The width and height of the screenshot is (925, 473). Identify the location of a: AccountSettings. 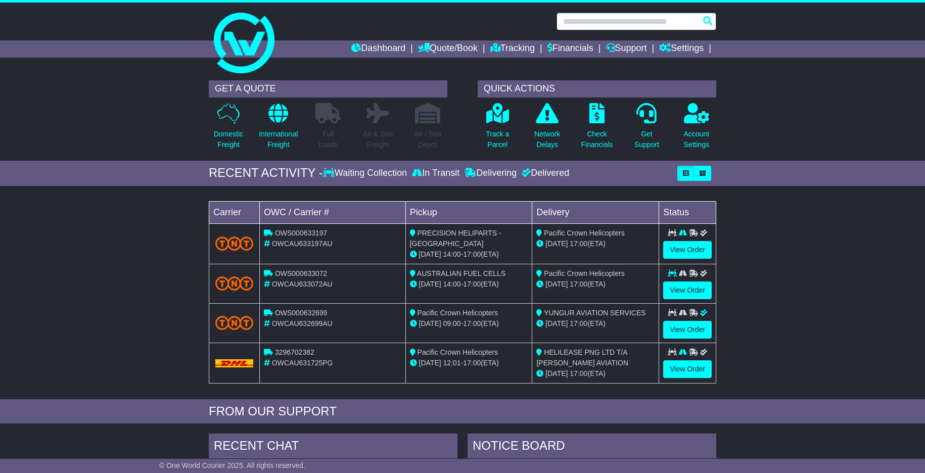
(696, 129).